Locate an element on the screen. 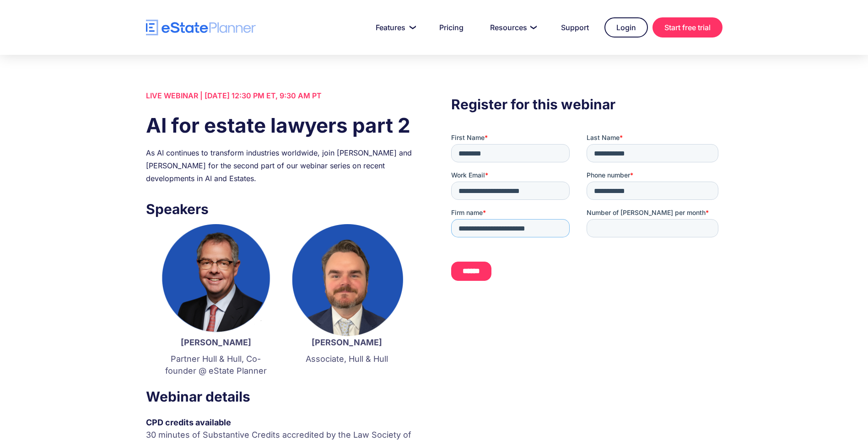  a: Features is located at coordinates (394, 27).